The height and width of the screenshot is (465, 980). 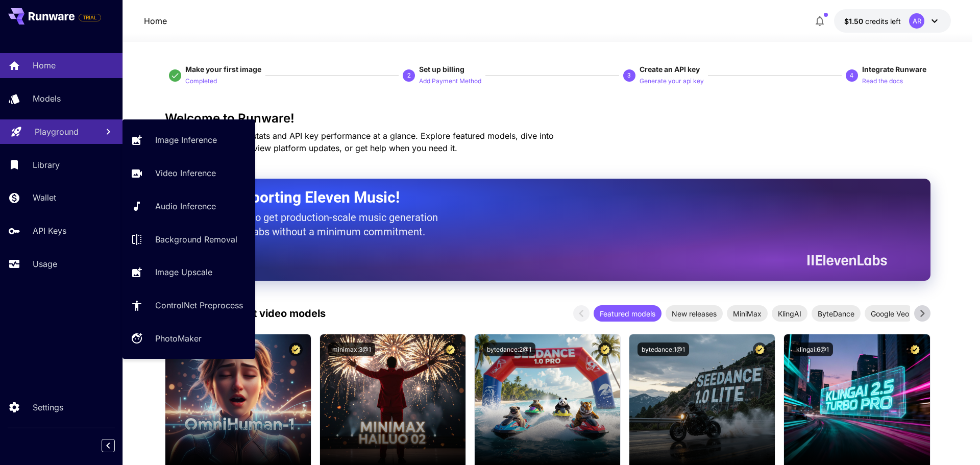 I want to click on button: bytedance:2@1, so click(x=509, y=349).